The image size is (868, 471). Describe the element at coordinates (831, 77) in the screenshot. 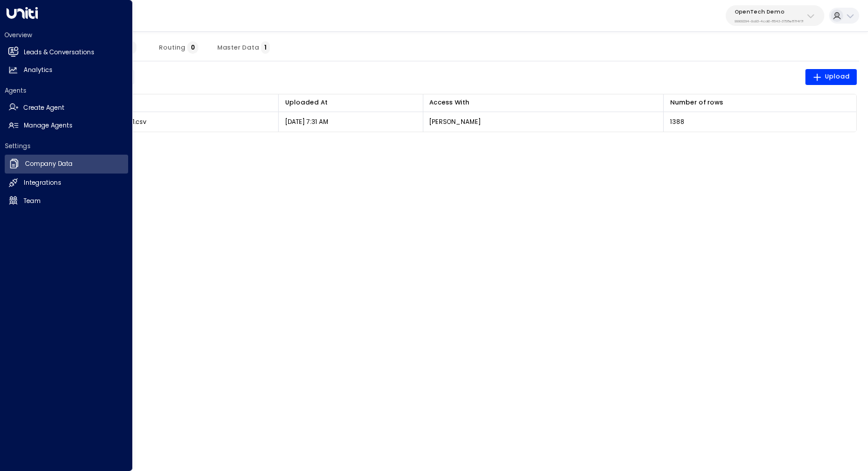

I see `button: Upload` at that location.